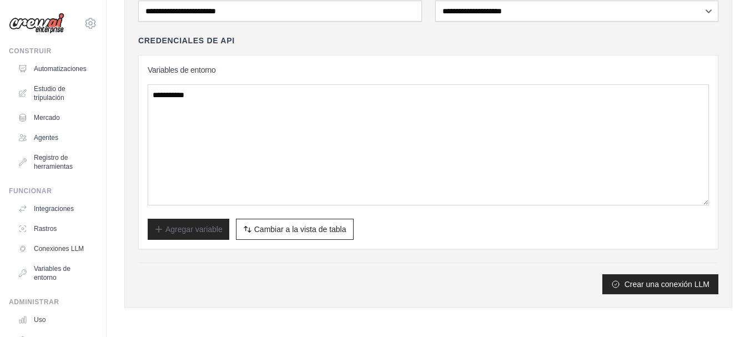 Image resolution: width=750 pixels, height=337 pixels. What do you see at coordinates (187, 41) in the screenshot?
I see `font: Credenciales de API` at bounding box center [187, 41].